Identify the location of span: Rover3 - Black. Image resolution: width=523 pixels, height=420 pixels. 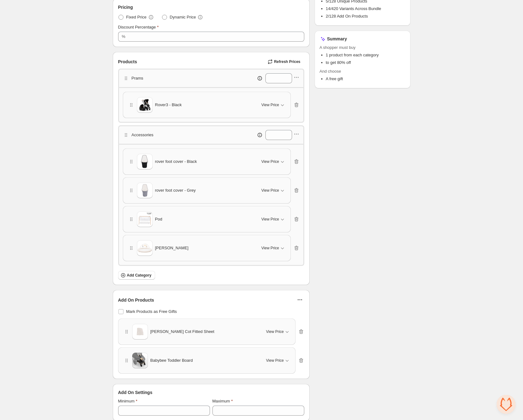
(168, 105).